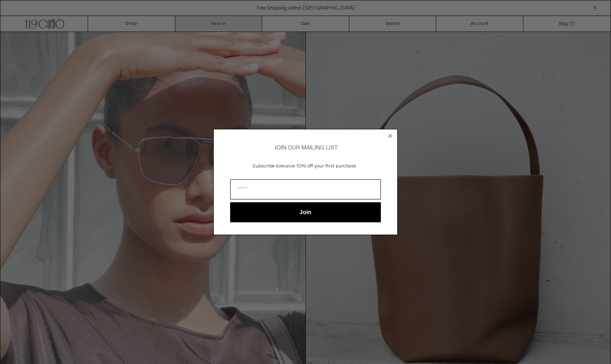 Image resolution: width=611 pixels, height=364 pixels. Describe the element at coordinates (266, 166) in the screenshot. I see `span: Subscribe to` at that location.